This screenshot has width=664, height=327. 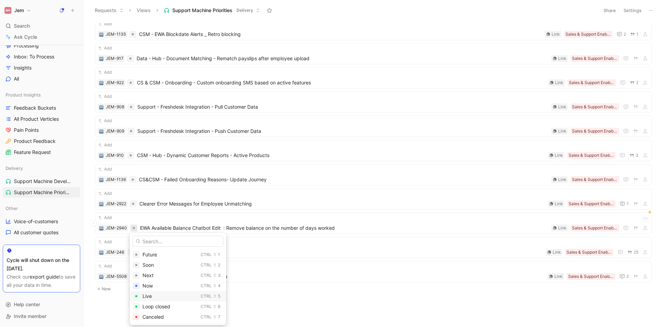 I want to click on input: Search..., so click(x=178, y=241).